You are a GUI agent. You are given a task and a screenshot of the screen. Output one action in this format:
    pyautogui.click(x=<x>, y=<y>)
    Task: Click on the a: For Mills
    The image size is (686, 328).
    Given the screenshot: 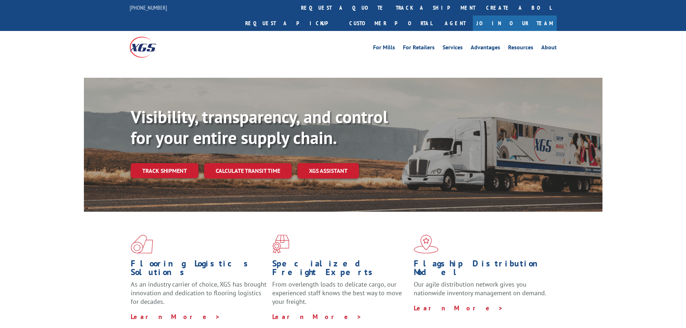 What is the action you would take?
    pyautogui.click(x=384, y=49)
    